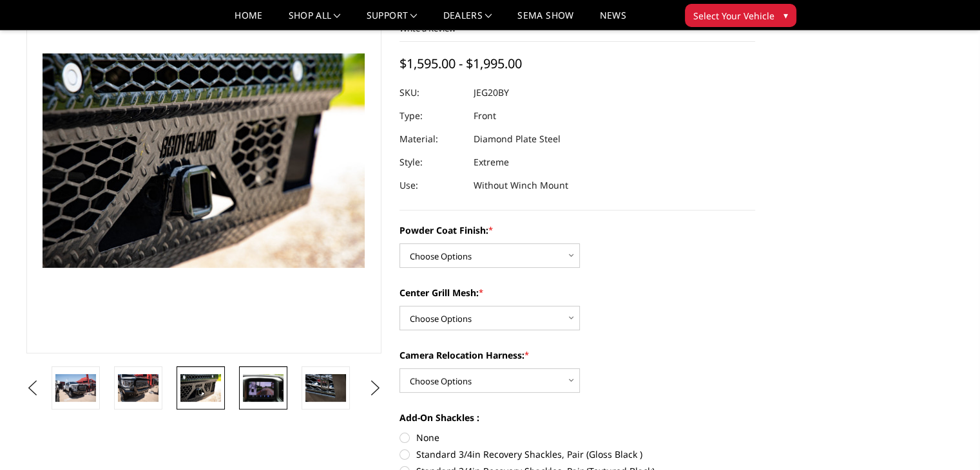  I want to click on span: Select Your Vehicle, so click(734, 15).